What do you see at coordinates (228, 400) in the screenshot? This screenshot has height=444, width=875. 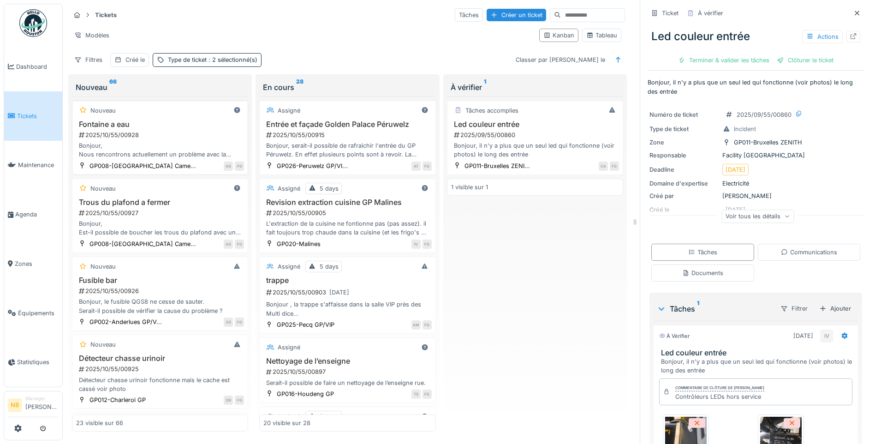 I see `div: DR` at bounding box center [228, 400].